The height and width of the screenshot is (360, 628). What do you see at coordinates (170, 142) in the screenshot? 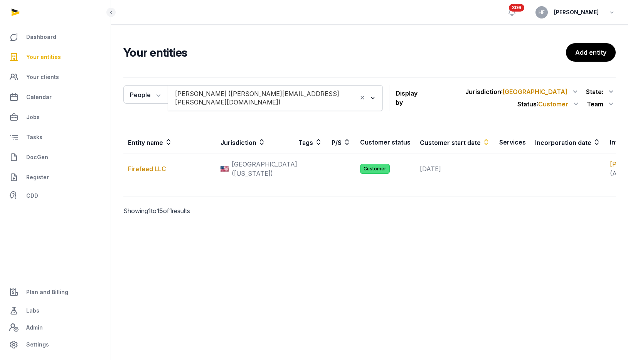
I see `th: Entity name` at bounding box center [170, 142].